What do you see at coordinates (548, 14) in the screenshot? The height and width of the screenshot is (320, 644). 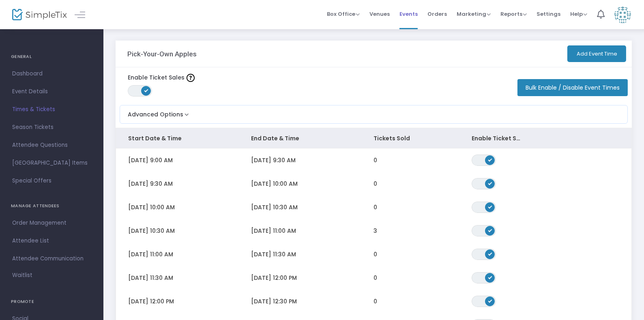 I see `span: Settings` at bounding box center [548, 14].